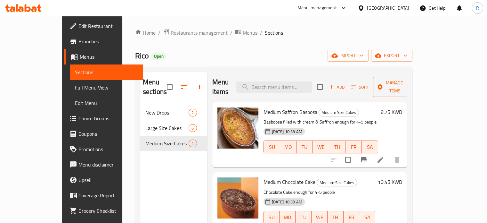 The image size is (487, 223). I want to click on span: Open, so click(159, 56).